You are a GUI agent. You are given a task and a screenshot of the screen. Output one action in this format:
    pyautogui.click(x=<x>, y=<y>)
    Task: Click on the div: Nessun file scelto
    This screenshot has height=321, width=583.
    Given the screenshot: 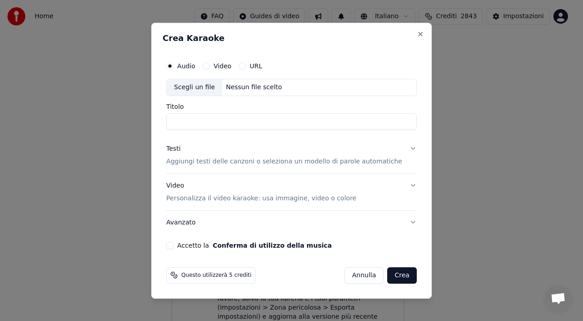 What is the action you would take?
    pyautogui.click(x=254, y=87)
    